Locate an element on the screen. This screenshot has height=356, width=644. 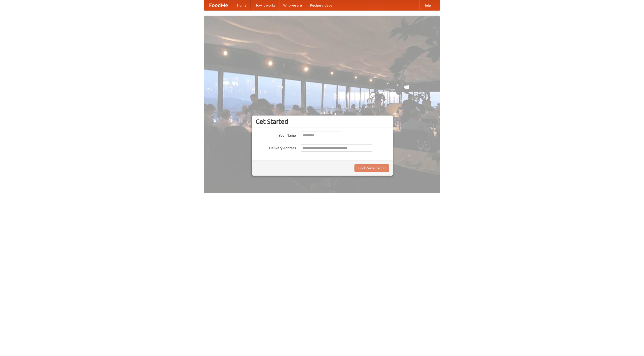
a: Recipe videos is located at coordinates (321, 5).